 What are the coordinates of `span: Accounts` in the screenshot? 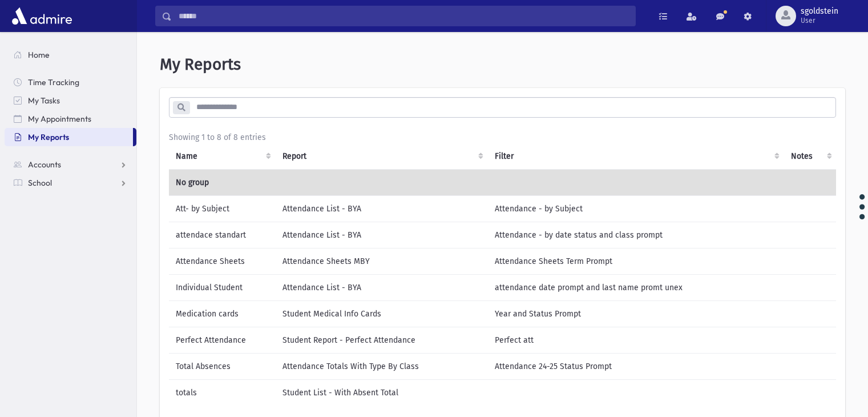 It's located at (45, 165).